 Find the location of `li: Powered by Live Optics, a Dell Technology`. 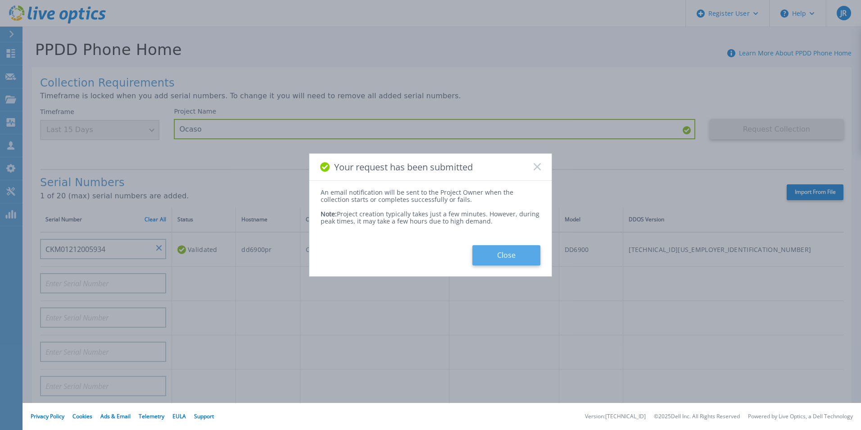

li: Powered by Live Optics, a Dell Technology is located at coordinates (800, 416).